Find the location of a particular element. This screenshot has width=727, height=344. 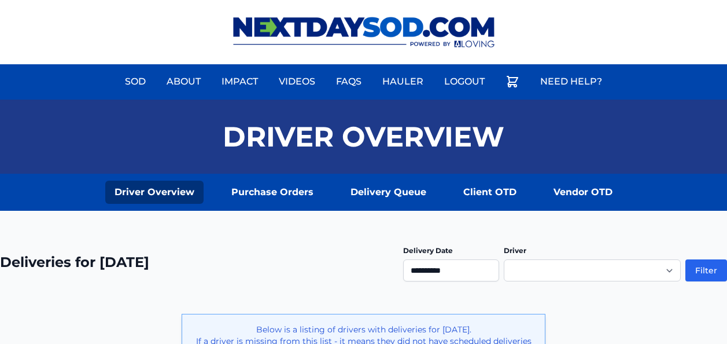

label: Driver is located at coordinates (515, 250).